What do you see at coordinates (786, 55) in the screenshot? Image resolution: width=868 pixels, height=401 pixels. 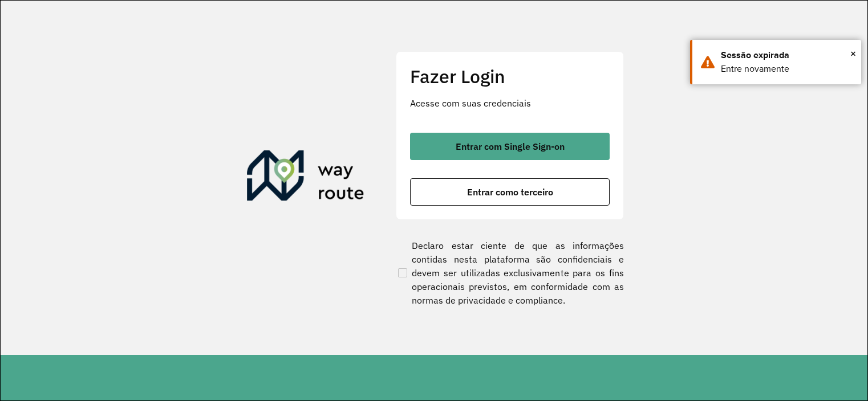 I see `div: Sessão expirada` at bounding box center [786, 55].